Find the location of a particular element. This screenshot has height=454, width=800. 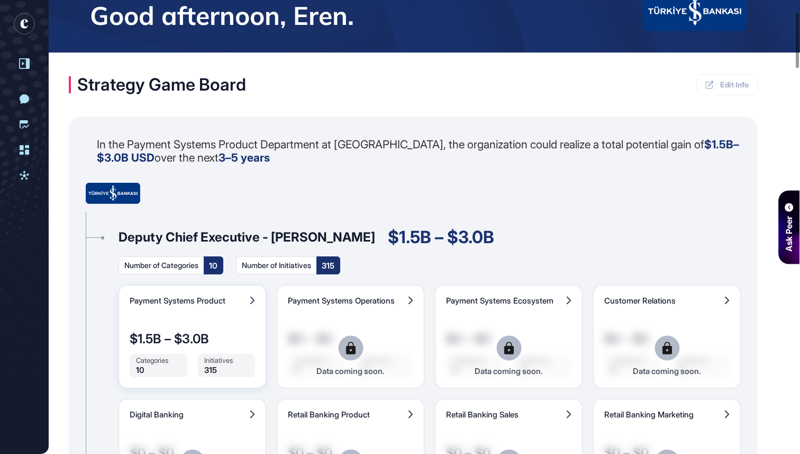

div: $1.5B – $3.0B is located at coordinates (441, 237).